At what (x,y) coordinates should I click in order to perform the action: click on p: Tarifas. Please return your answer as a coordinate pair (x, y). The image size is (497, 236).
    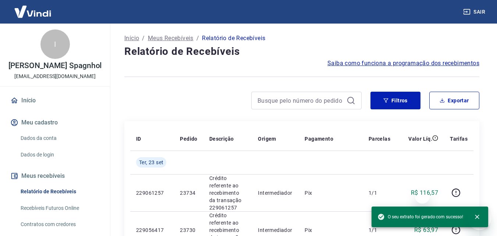
    Looking at the image, I should click on (459, 139).